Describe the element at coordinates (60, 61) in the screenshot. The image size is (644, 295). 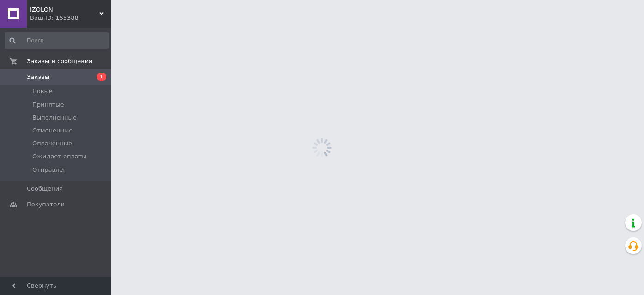
I see `span: Заказы и сообщения` at that location.